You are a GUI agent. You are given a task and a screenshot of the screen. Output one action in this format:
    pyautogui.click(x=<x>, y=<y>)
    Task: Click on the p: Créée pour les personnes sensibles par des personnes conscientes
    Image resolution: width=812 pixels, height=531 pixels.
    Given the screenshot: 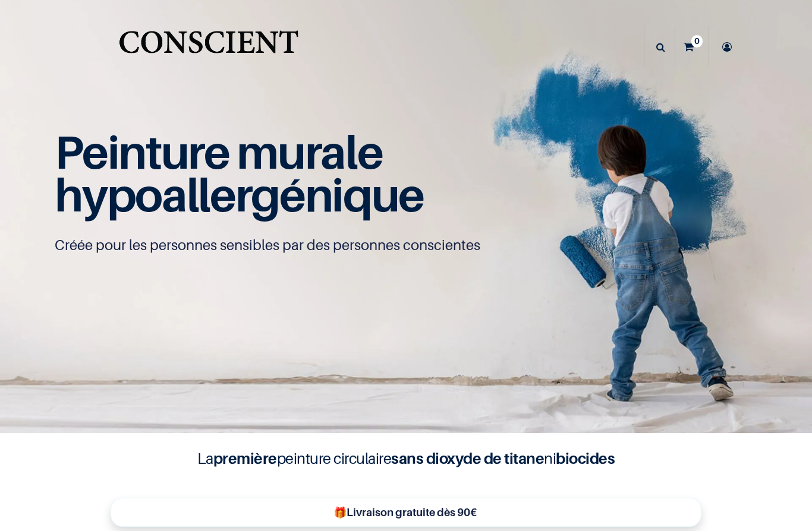 What is the action you would take?
    pyautogui.click(x=405, y=245)
    